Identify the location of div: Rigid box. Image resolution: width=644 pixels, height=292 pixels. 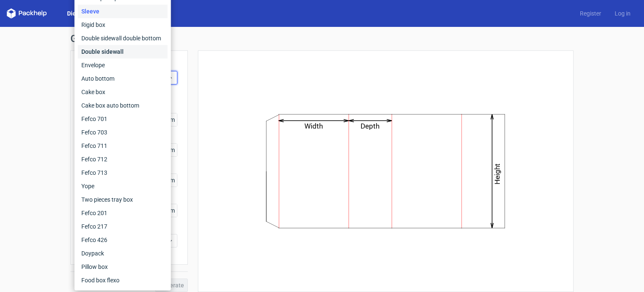
(123, 24).